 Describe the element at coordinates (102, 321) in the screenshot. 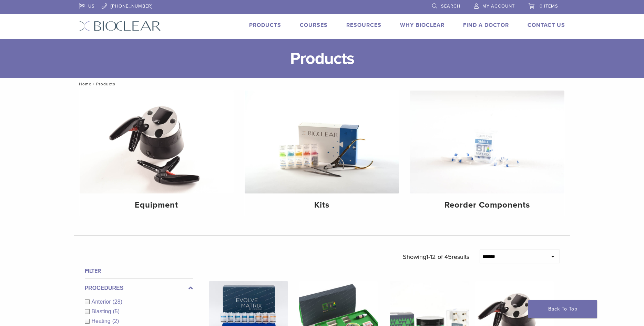

I see `span: Heating` at that location.